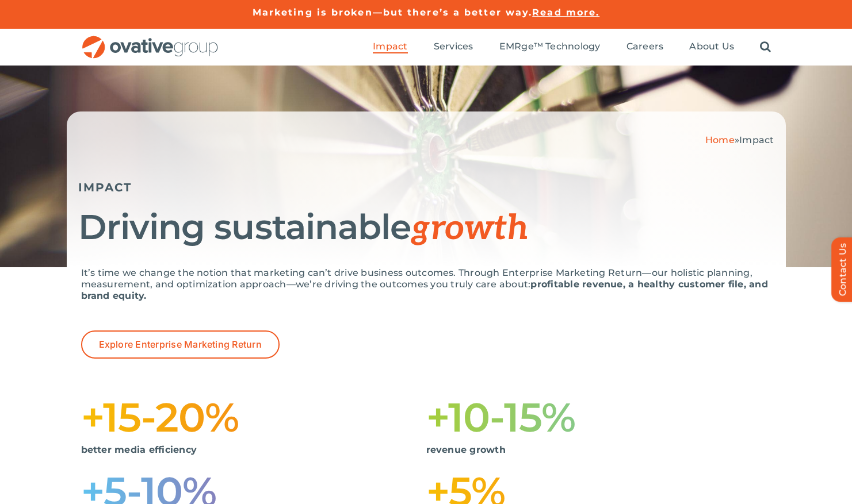 The image size is (852, 504). I want to click on span: Explore Enterprise Marketing Return, so click(180, 345).